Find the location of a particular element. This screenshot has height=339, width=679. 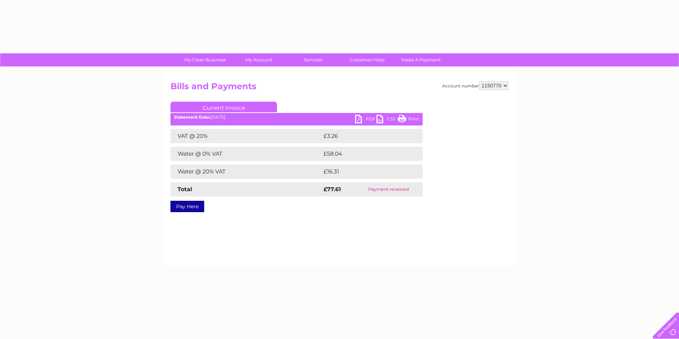

a: Customer Help is located at coordinates (367, 60).